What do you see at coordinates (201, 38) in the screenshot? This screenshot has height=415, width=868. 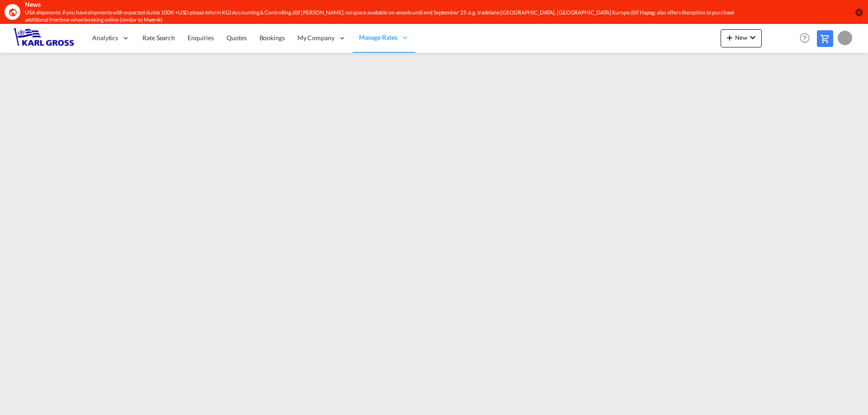 I see `a: Enquiries` at bounding box center [201, 38].